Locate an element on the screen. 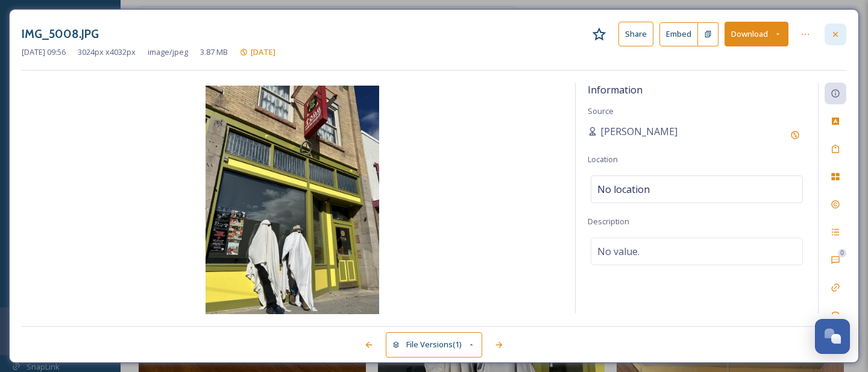 This screenshot has width=868, height=372. h3: IMG_5008.JPG is located at coordinates (60, 34).